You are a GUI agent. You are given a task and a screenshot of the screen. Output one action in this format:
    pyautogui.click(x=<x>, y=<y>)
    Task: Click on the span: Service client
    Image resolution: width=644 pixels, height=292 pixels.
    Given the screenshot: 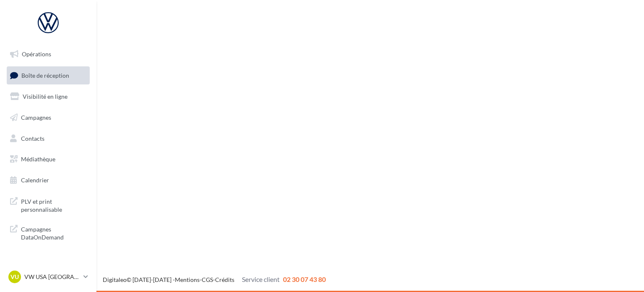 What is the action you would take?
    pyautogui.click(x=261, y=278)
    